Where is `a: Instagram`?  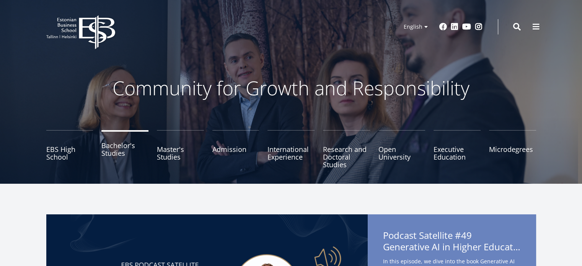
a: Instagram is located at coordinates (479, 27).